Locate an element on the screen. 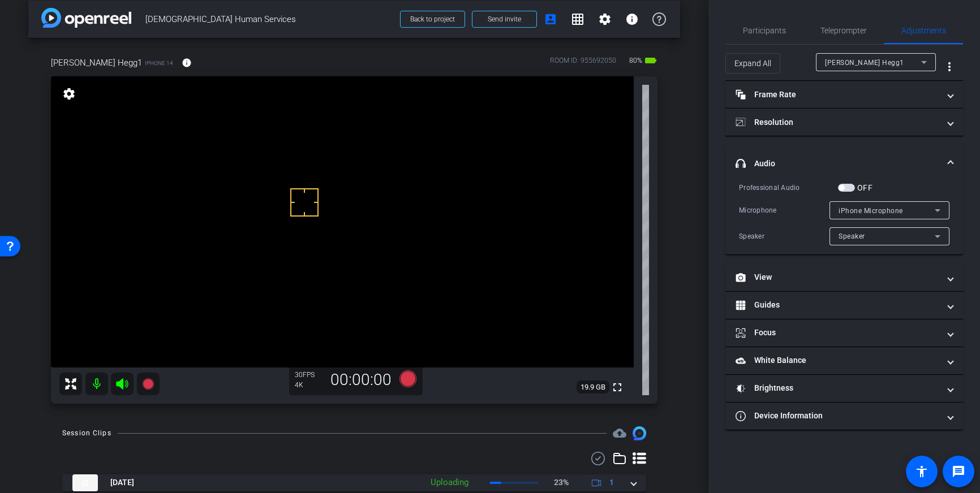  mat-panel-title: Frame Rate is located at coordinates (837, 94).